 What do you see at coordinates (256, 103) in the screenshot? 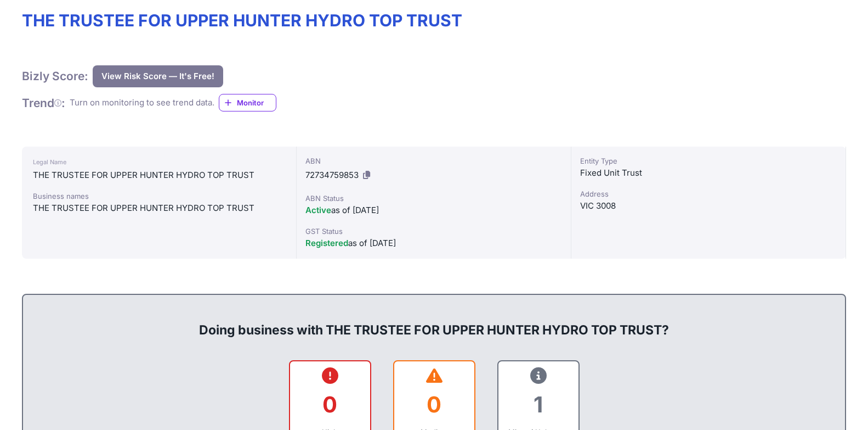
I see `span: Monitor` at bounding box center [256, 103].